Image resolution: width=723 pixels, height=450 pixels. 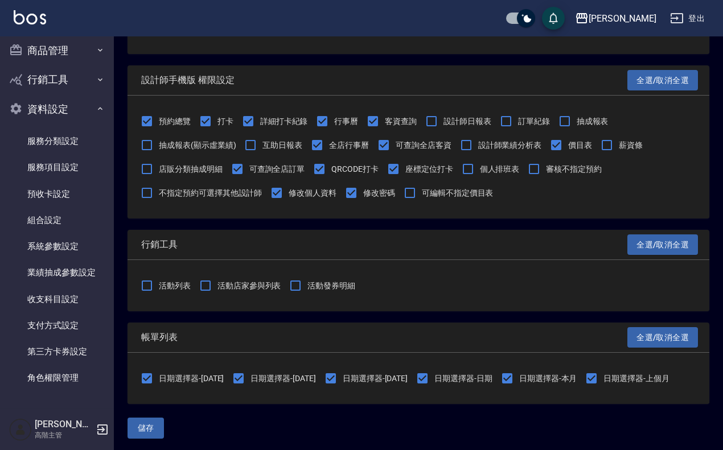 I want to click on span: 詳細打卡紀錄, so click(x=284, y=121).